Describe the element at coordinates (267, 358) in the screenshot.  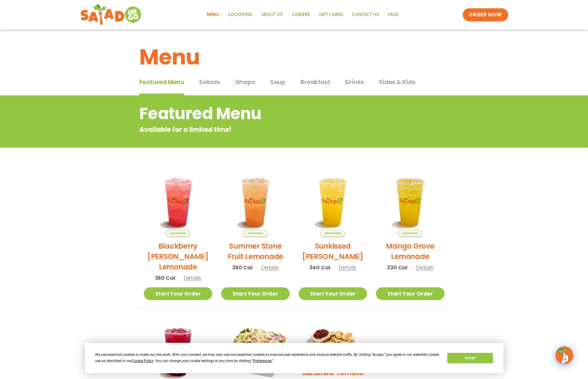
I see `div: We use essential cookies to make our site work. With your consent, we may also use non-essential ...` at that location.